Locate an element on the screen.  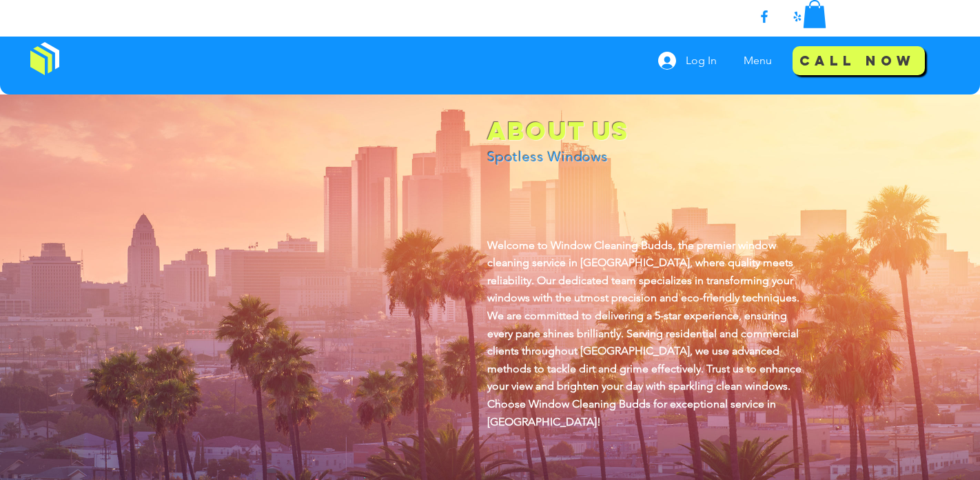
a: Yelp! is located at coordinates (797, 16).